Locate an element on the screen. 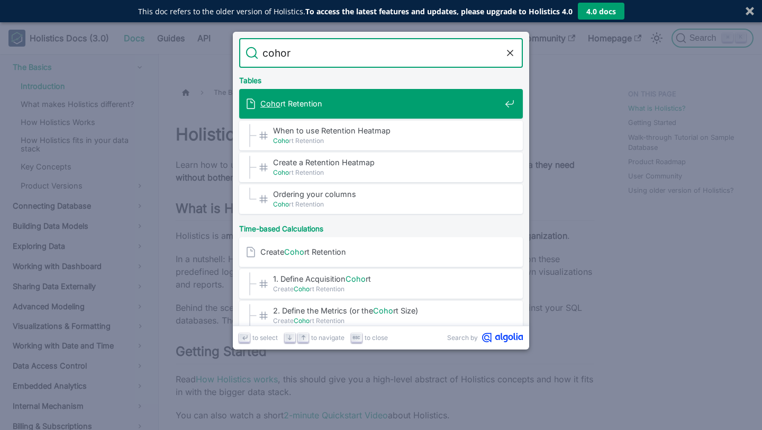 The width and height of the screenshot is (762, 430). span: Create a Retention Heatmap​ is located at coordinates (387, 162).